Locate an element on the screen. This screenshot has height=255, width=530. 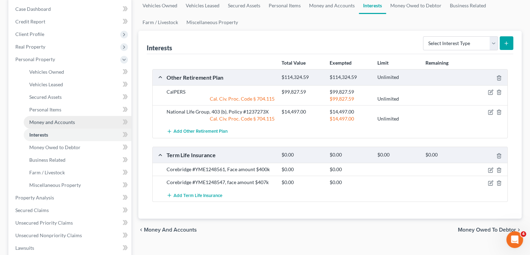
span: Client Profile is located at coordinates (30, 34).